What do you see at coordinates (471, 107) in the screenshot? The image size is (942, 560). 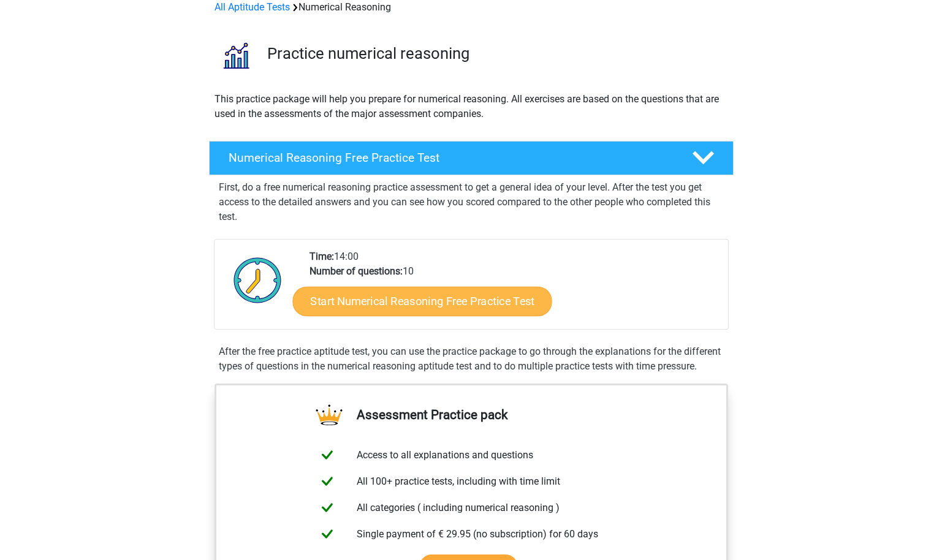 I see `p: This practice package will help you prepare for numerical reasoning. All exercises are based on t...` at bounding box center [471, 107].